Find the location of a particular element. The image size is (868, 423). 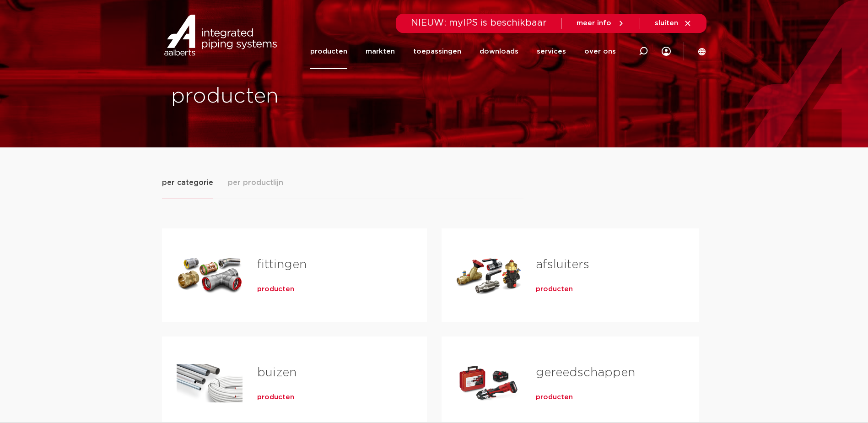

span: per categorie is located at coordinates (188, 183).